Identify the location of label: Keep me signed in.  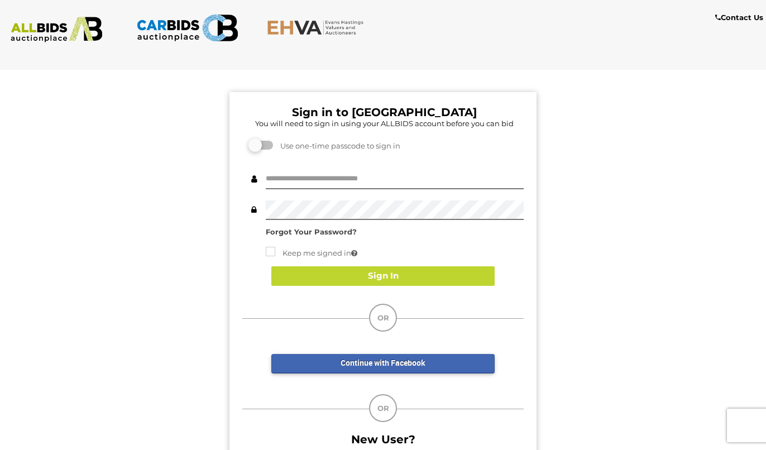
(312, 253).